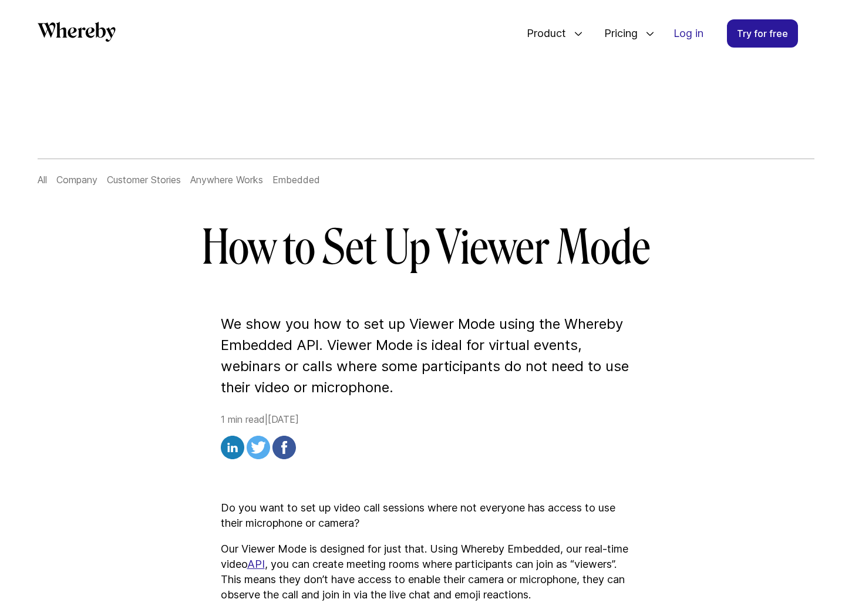 This screenshot has width=852, height=616. I want to click on a: Embedded, so click(296, 180).